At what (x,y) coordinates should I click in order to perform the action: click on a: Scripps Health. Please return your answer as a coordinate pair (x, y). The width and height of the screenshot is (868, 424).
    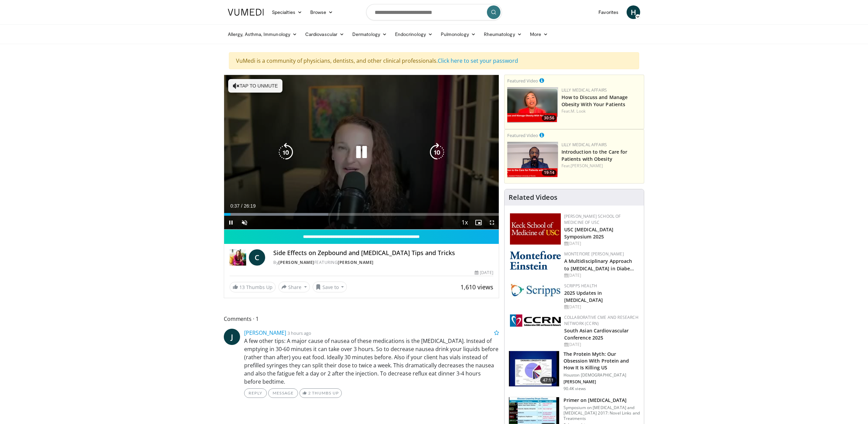
    Looking at the image, I should click on (581, 286).